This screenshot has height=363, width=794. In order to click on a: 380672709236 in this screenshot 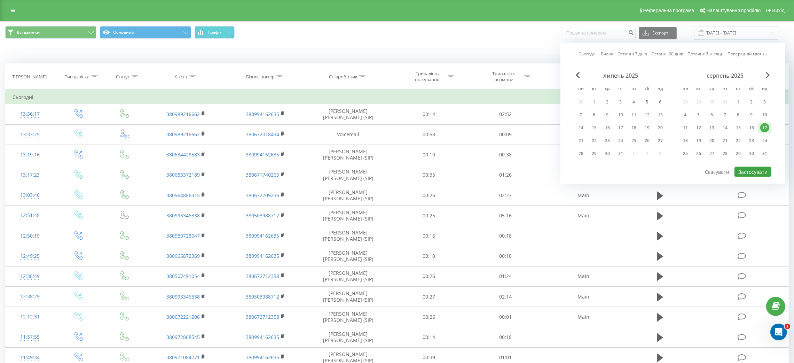, I will do `click(263, 195)`.